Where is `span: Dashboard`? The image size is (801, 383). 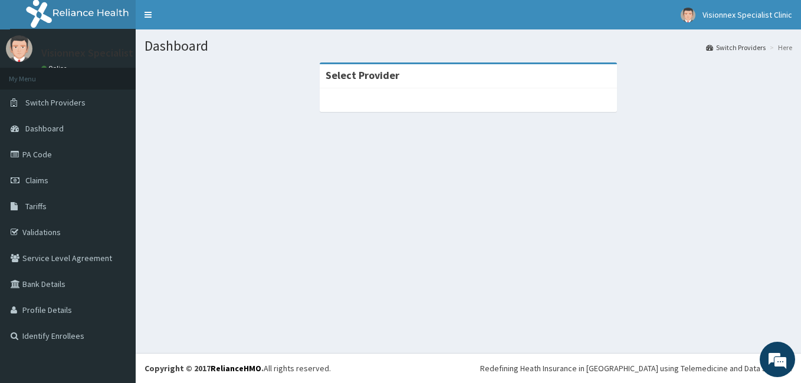 span: Dashboard is located at coordinates (44, 129).